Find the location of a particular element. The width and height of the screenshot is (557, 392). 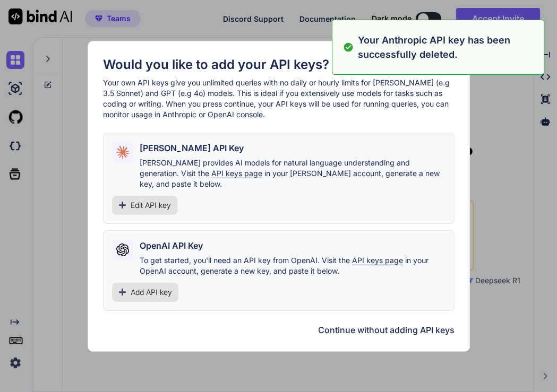

img: alert is located at coordinates (348, 47).